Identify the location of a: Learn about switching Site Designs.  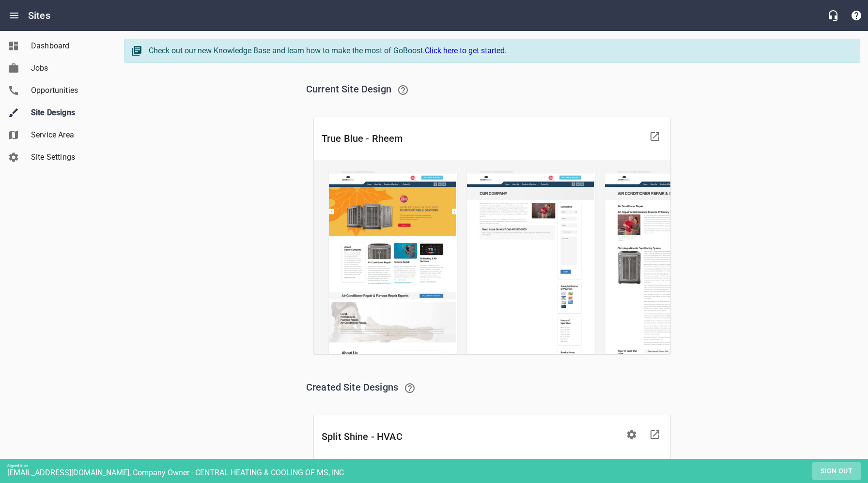
(410, 388).